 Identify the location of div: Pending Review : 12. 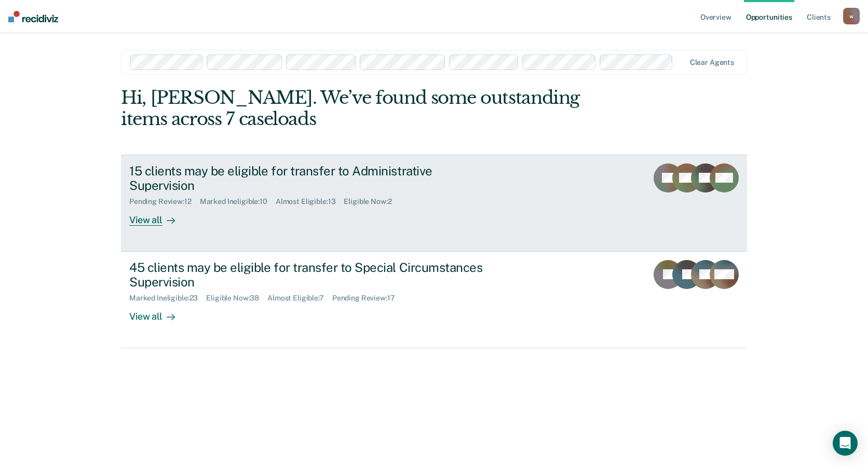
(164, 201).